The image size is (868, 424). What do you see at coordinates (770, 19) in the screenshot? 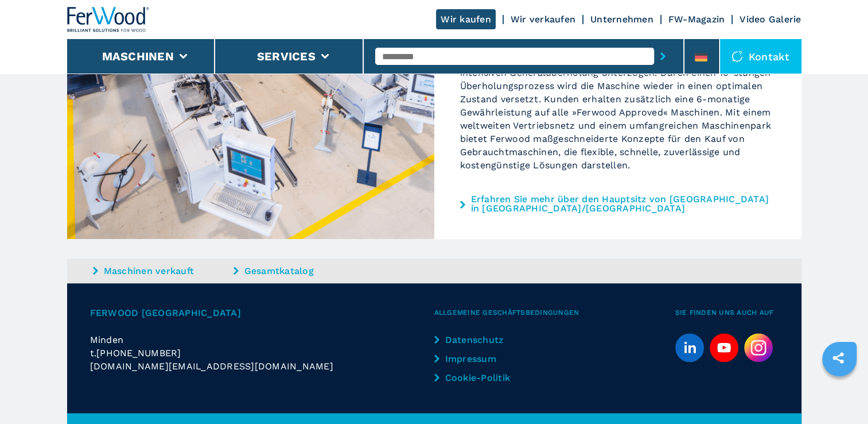
I see `a: Video Galerie` at bounding box center [770, 19].